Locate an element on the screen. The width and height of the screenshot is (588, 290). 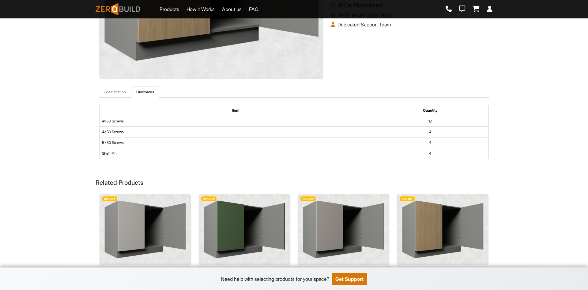
img: 2 Door Cylinder Unit - English Green - 70 x 115 x 57 cm is located at coordinates (245, 229).